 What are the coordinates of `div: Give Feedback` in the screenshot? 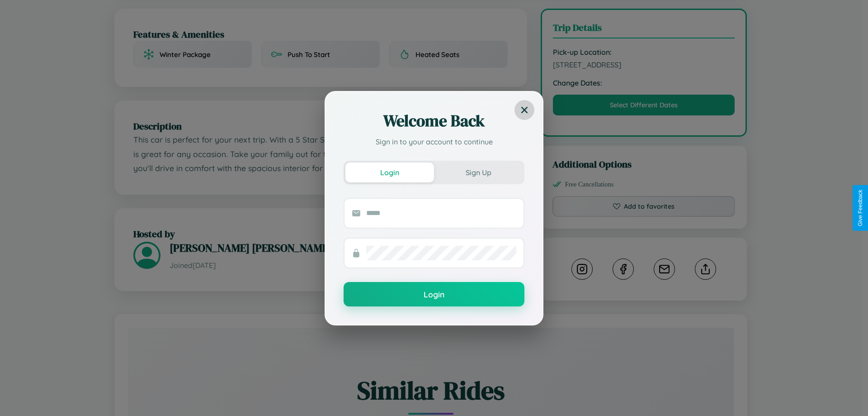 It's located at (860, 207).